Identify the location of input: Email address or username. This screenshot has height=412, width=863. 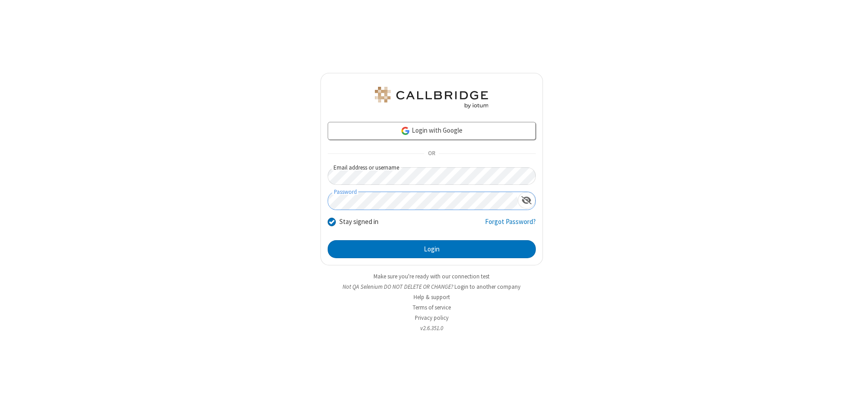
(432, 176).